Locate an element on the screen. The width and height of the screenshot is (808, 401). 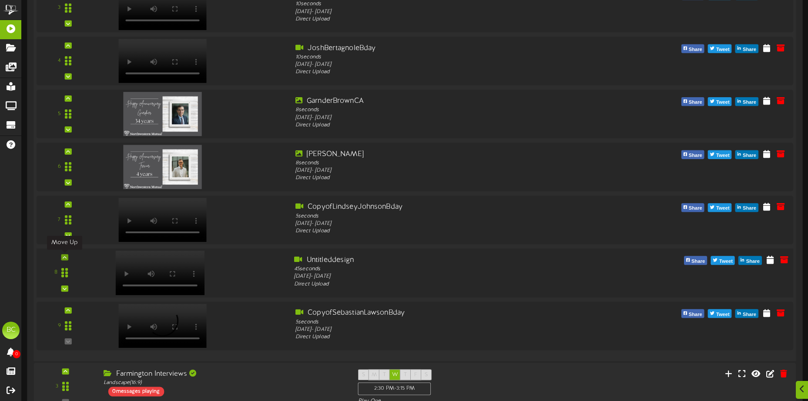
div: BC is located at coordinates (11, 330).